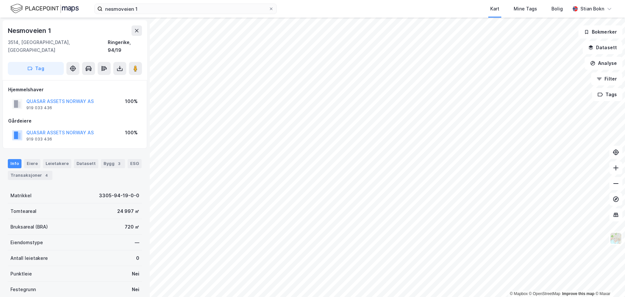 The width and height of the screenshot is (625, 297). What do you see at coordinates (603, 48) in the screenshot?
I see `button: Datasett` at bounding box center [603, 48].